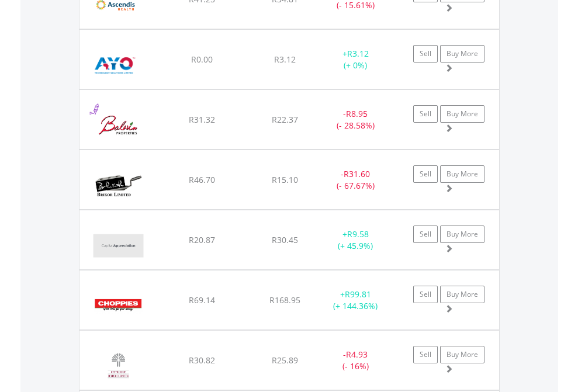 Image resolution: width=578 pixels, height=392 pixels. I want to click on span: R15.10, so click(285, 180).